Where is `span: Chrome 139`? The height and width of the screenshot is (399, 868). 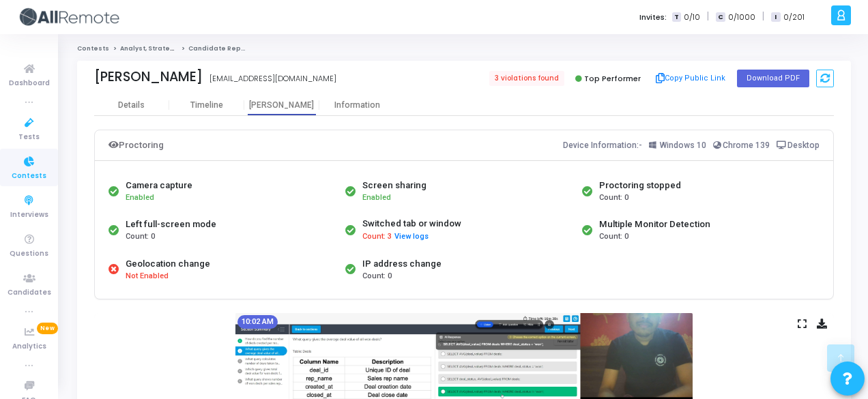 span: Chrome 139 is located at coordinates (745, 145).